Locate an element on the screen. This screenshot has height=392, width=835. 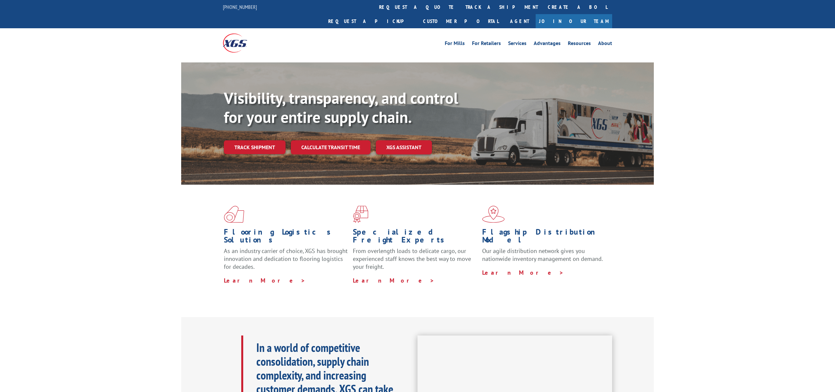
span: As an industry carrier of choice, XGS has brought innovation and dedication to flooring logistics... is located at coordinates (286, 258).